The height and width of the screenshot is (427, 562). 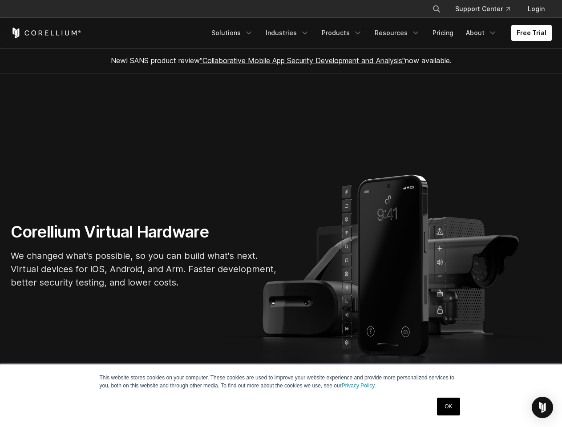 I want to click on a: Solutions, so click(x=232, y=33).